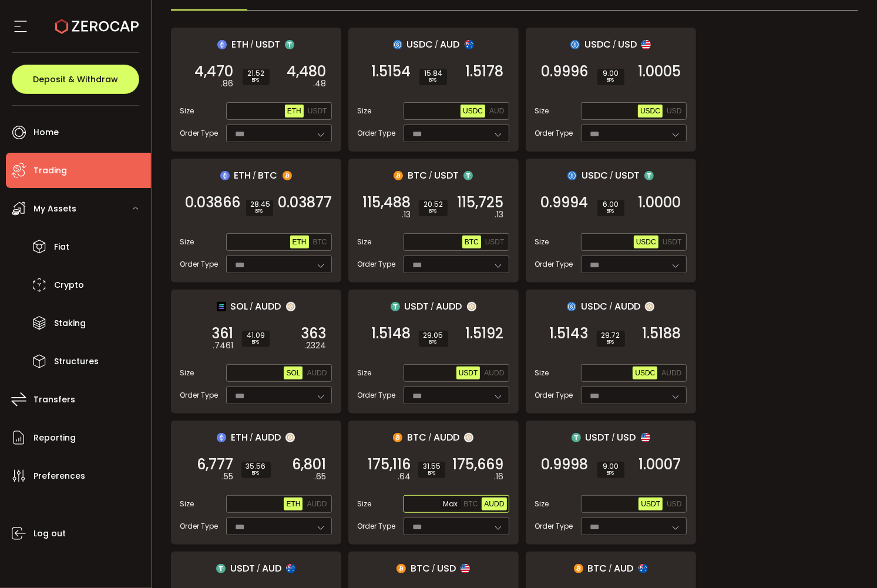 The image size is (877, 588). Describe the element at coordinates (647, 45) in the screenshot. I see `img: usd_portfolio.svg` at that location.